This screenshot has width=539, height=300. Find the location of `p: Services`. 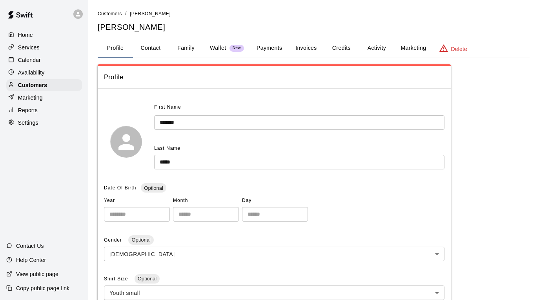

p: Services is located at coordinates (29, 47).